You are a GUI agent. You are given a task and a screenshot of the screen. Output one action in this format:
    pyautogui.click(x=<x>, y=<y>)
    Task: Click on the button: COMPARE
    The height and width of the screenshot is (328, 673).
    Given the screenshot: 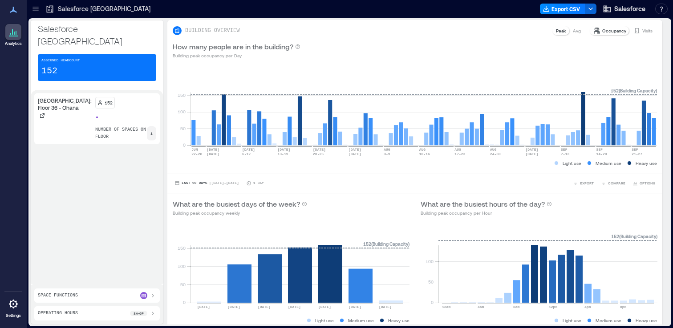 What is the action you would take?
    pyautogui.click(x=613, y=183)
    